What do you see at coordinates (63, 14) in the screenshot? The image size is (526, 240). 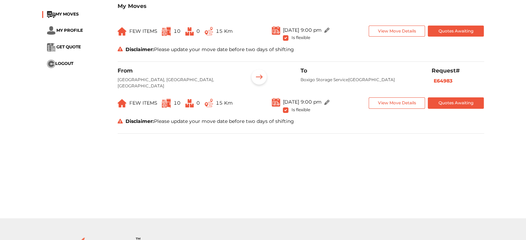 I see `a: ...MY MOVES` at bounding box center [63, 14].